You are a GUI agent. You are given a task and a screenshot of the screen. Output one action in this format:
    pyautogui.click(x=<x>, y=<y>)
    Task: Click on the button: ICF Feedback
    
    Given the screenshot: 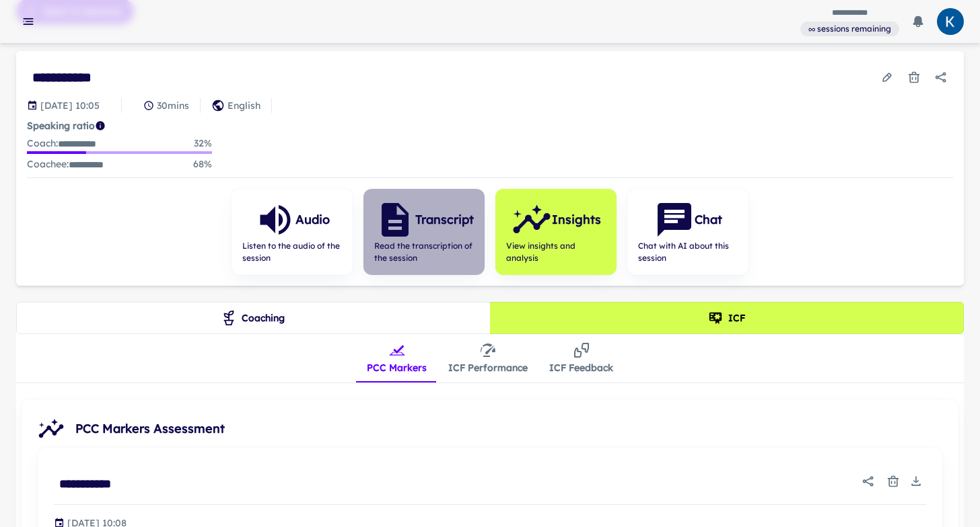 What is the action you would take?
    pyautogui.click(x=581, y=358)
    